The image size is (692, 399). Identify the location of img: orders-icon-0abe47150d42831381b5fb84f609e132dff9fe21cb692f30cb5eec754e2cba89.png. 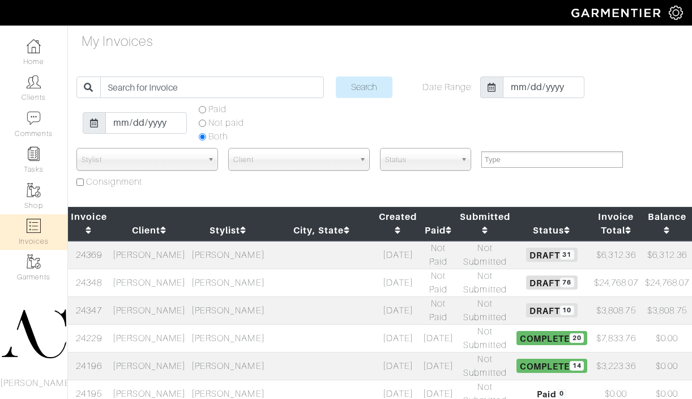
(33, 225).